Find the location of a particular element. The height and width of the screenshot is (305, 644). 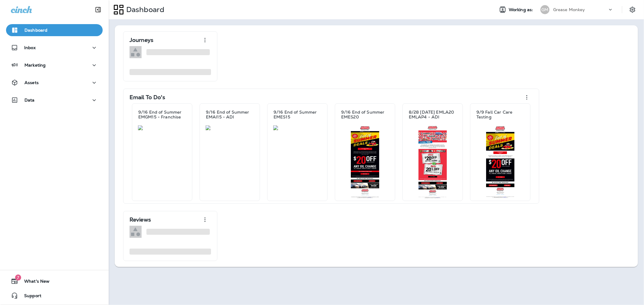

button: Support is located at coordinates (54, 296).